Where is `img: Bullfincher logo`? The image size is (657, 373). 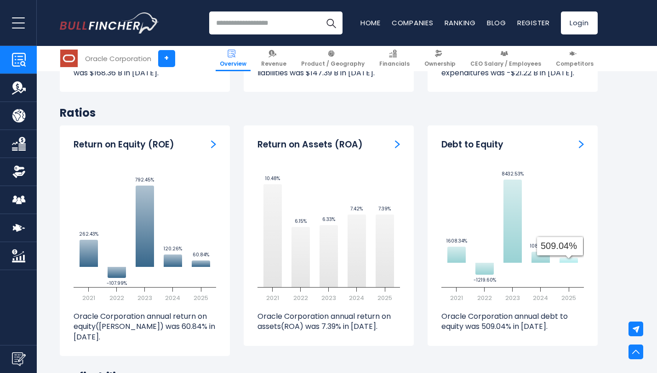
img: Bullfincher logo is located at coordinates (109, 23).